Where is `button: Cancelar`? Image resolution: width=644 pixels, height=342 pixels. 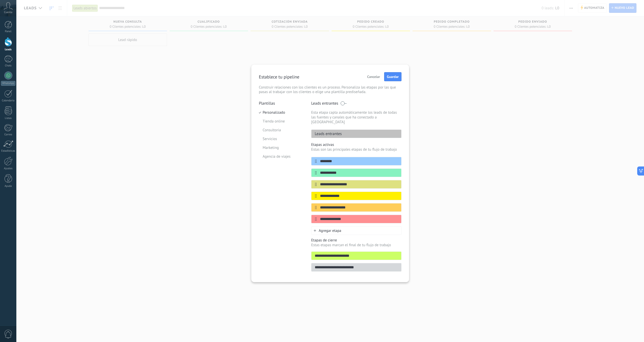 button: Cancelar is located at coordinates (374, 77).